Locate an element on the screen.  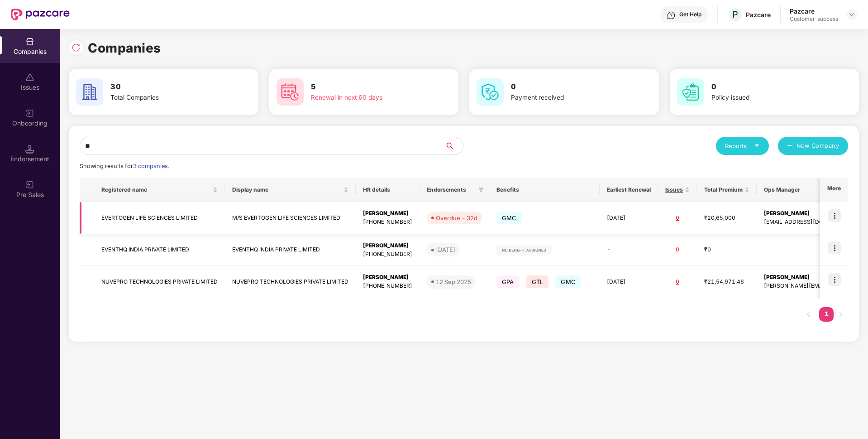
span: P is located at coordinates (735, 14).